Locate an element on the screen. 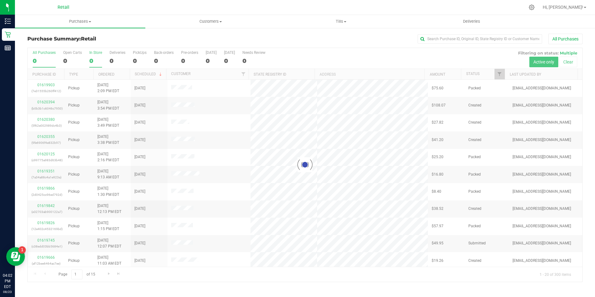 This screenshot has width=595, height=297. p: 08/23 is located at coordinates (7, 292).